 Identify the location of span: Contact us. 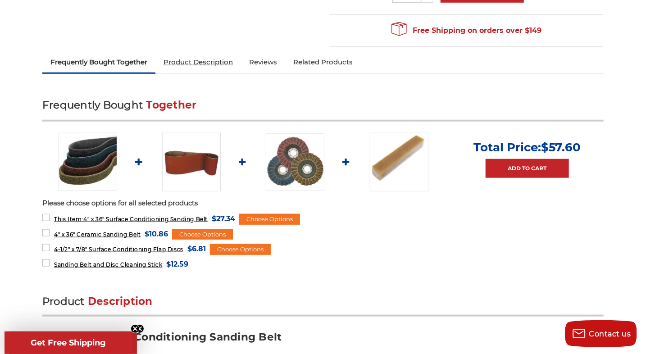
(610, 334).